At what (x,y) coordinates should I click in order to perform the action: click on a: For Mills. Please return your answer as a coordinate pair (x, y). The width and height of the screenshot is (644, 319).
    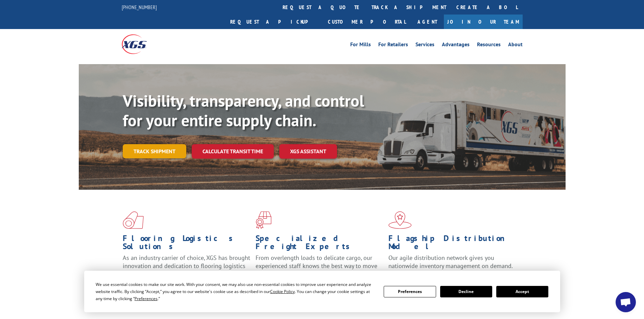
    Looking at the image, I should click on (360, 46).